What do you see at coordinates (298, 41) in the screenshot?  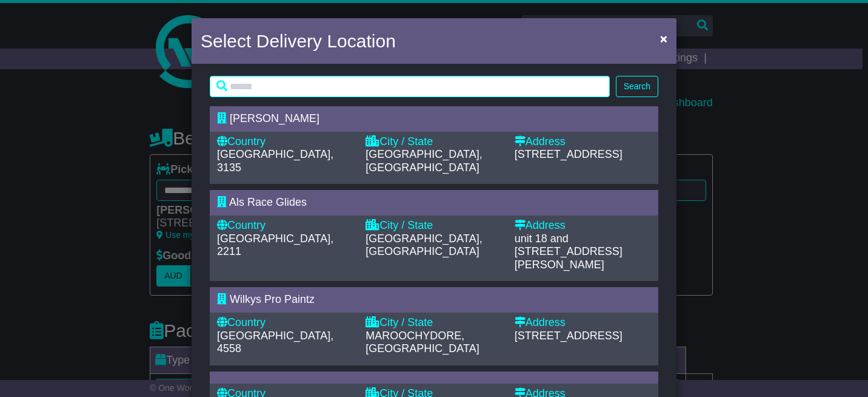 I see `h4: Select Delivery Location` at bounding box center [298, 41].